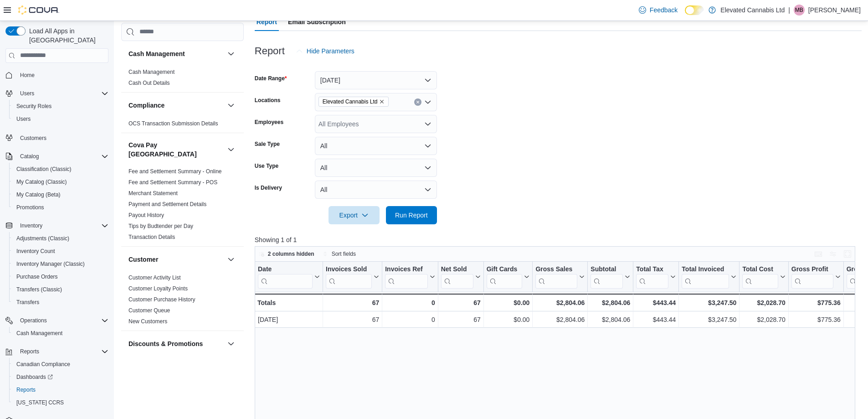  Describe the element at coordinates (57, 137) in the screenshot. I see `button: Customers` at that location.